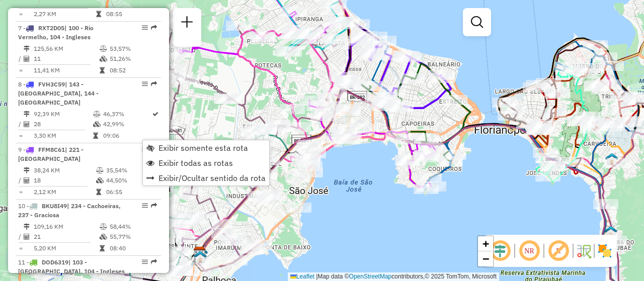  Describe the element at coordinates (203, 148) in the screenshot. I see `span: Exibir somente esta rota` at that location.